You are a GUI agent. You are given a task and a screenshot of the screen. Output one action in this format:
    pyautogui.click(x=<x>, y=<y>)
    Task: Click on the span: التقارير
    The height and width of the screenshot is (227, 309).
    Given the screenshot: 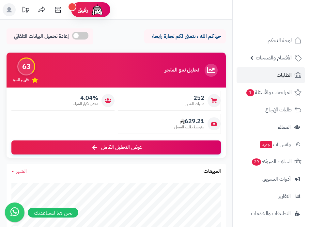 What is the action you would take?
    pyautogui.click(x=285, y=196)
    